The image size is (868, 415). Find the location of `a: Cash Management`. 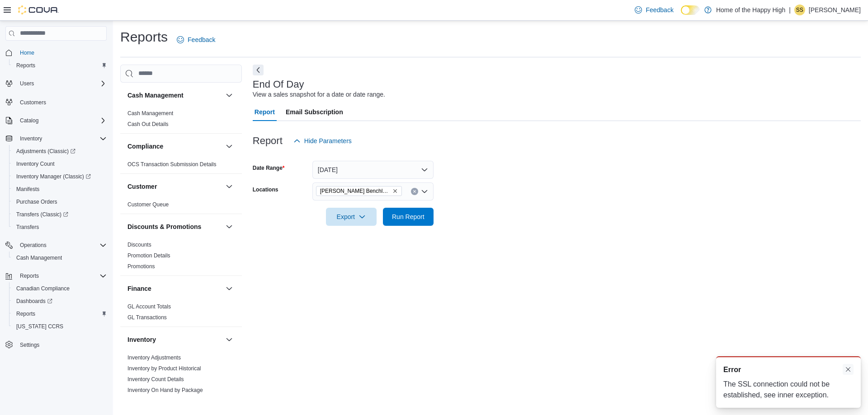

a: Cash Management is located at coordinates (39, 257).